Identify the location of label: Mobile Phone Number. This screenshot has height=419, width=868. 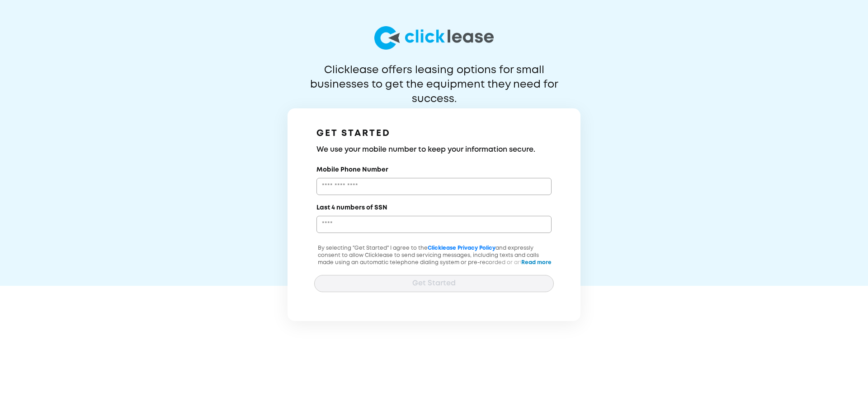
(352, 170).